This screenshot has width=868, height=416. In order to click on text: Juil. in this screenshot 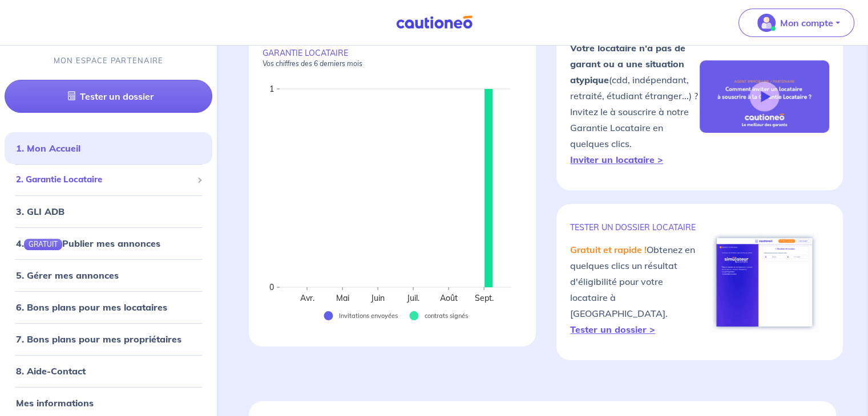, I will do `click(413, 298)`.